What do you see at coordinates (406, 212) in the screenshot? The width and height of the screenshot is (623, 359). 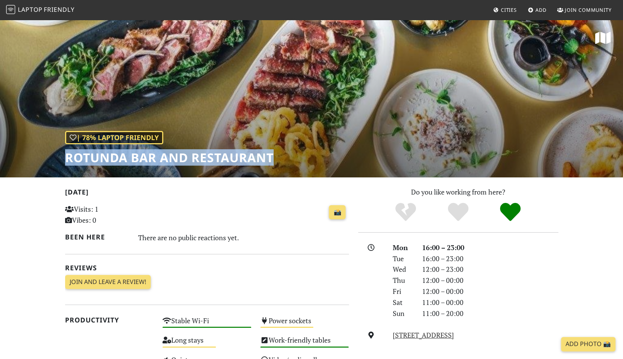 I see `div: No` at bounding box center [406, 212].